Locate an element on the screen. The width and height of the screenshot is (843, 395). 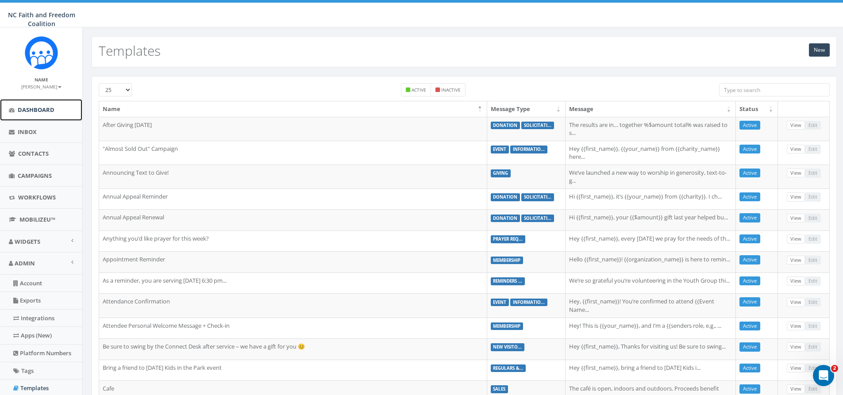
span: Dashboard is located at coordinates (36, 110).